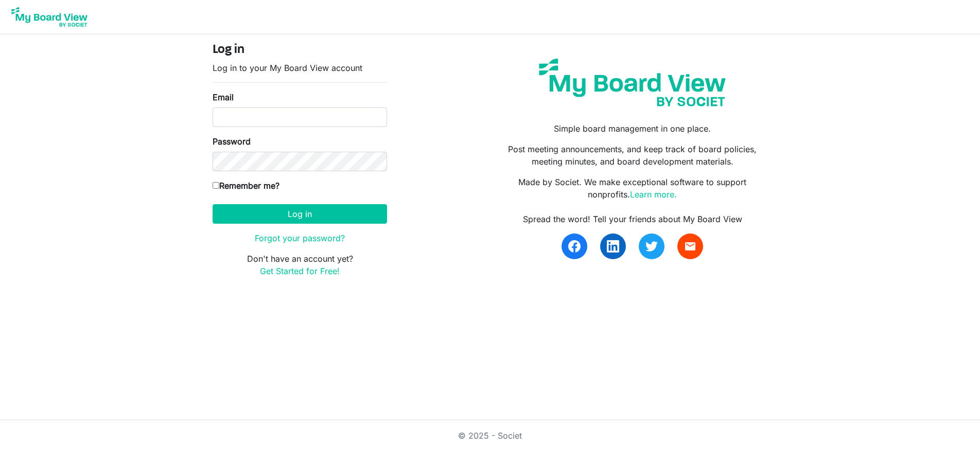 The image size is (980, 451). What do you see at coordinates (299, 238) in the screenshot?
I see `a: Forgot your password?` at bounding box center [299, 238].